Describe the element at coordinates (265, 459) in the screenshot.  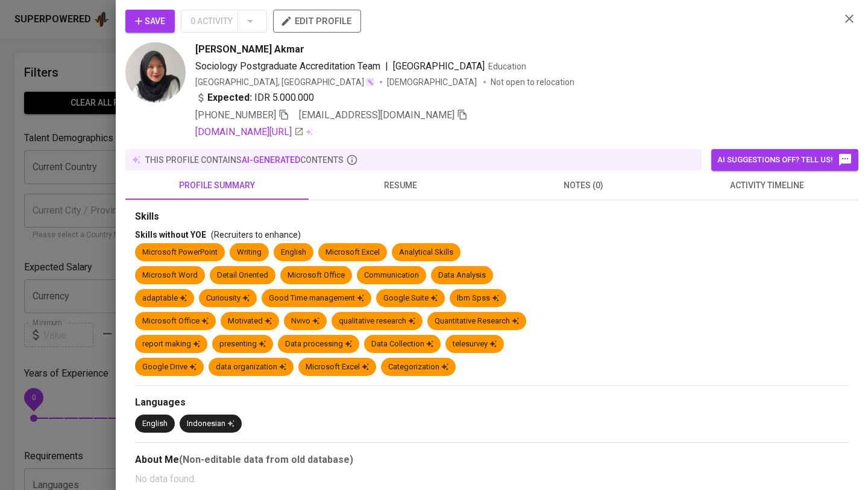
I see `b: (Non-editable data from old database)` at that location.